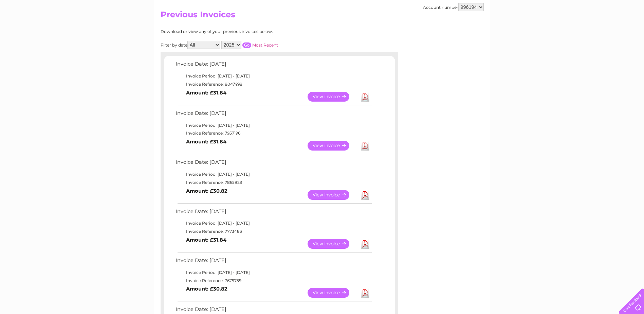 The width and height of the screenshot is (644, 314). What do you see at coordinates (531, 31) in the screenshot?
I see `a: Water` at bounding box center [531, 31].